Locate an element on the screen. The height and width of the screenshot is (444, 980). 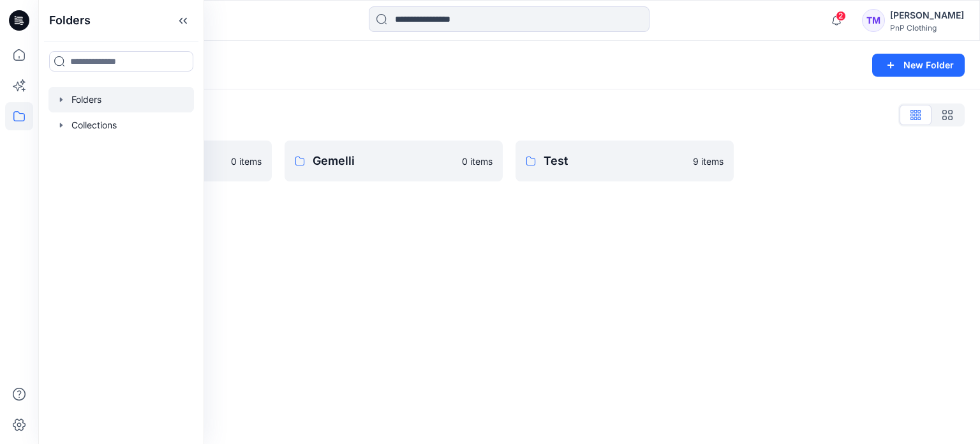
p: 9 items is located at coordinates (708, 160).